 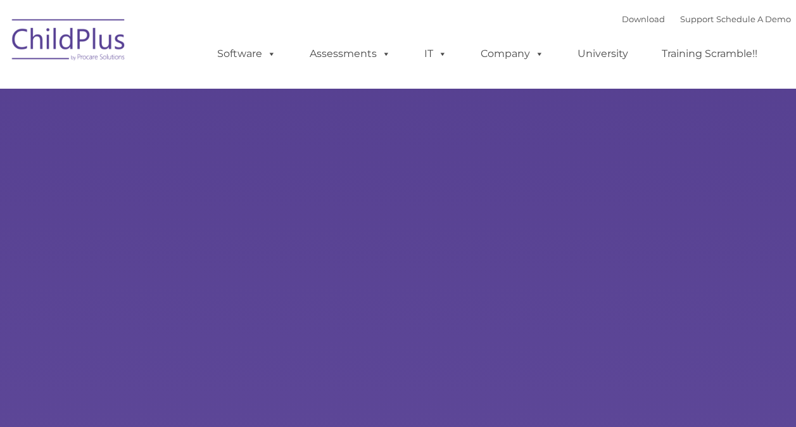 I want to click on a: University, so click(x=603, y=54).